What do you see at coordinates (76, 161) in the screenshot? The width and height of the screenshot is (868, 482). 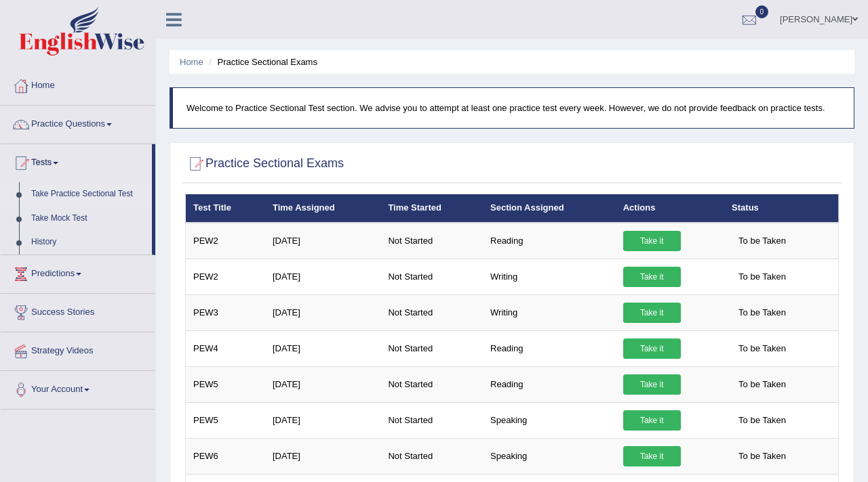 I see `a: Tests` at bounding box center [76, 161].